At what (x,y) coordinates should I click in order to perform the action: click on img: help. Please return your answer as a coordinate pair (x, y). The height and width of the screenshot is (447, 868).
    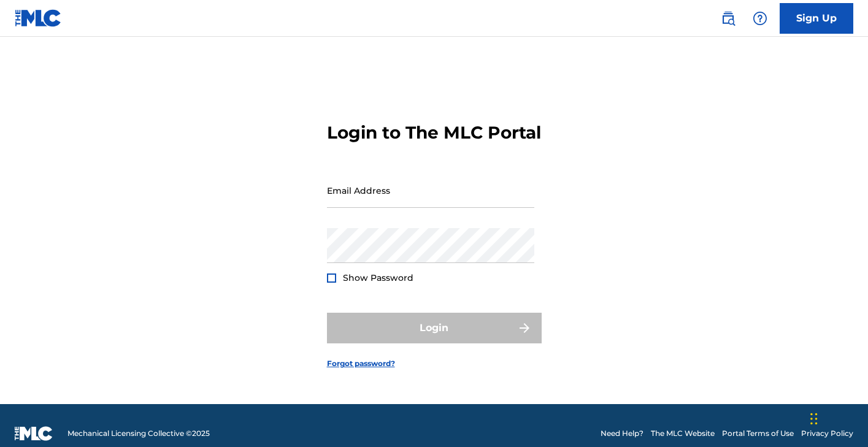
    Looking at the image, I should click on (760, 18).